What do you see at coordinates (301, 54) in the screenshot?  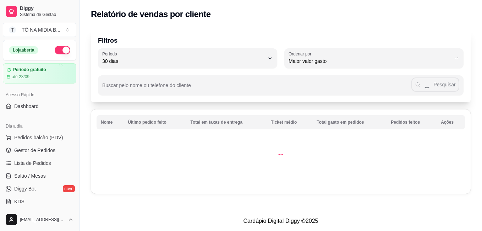 I see `label: Ordenar por` at bounding box center [301, 54].